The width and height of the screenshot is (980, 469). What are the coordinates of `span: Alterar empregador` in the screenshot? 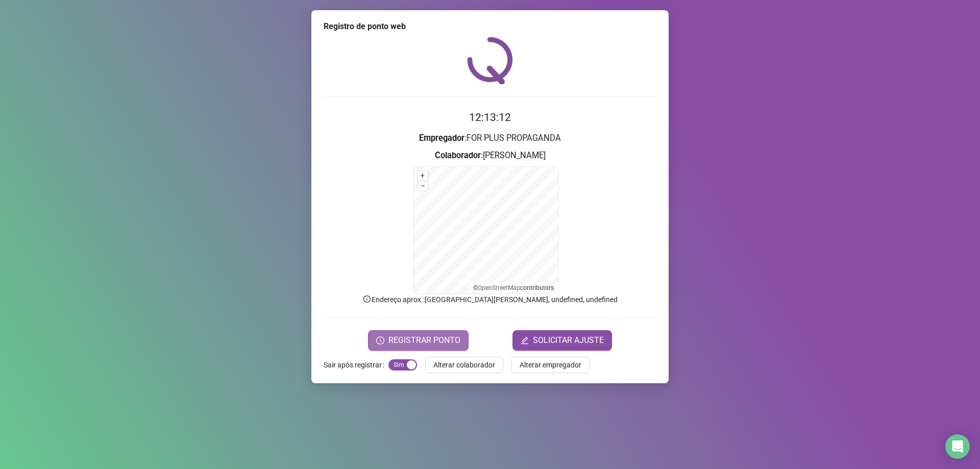 It's located at (551, 365).